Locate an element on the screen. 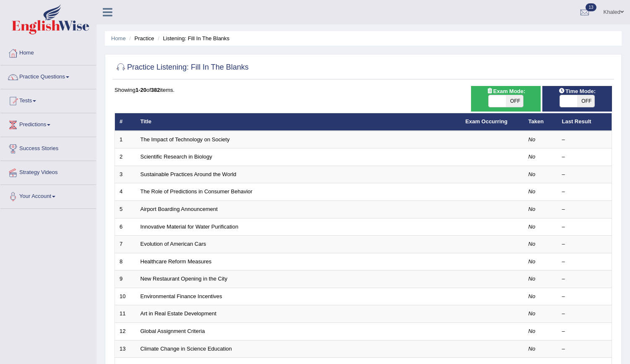 Image resolution: width=630 pixels, height=364 pixels. h2: Practice Listening: Fill In The Blanks is located at coordinates (182, 67).